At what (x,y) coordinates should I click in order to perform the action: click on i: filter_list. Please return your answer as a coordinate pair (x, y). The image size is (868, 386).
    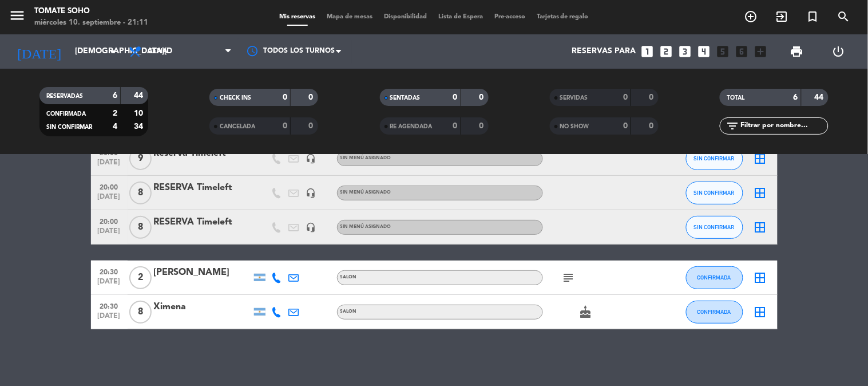
    Looking at the image, I should click on (732, 126).